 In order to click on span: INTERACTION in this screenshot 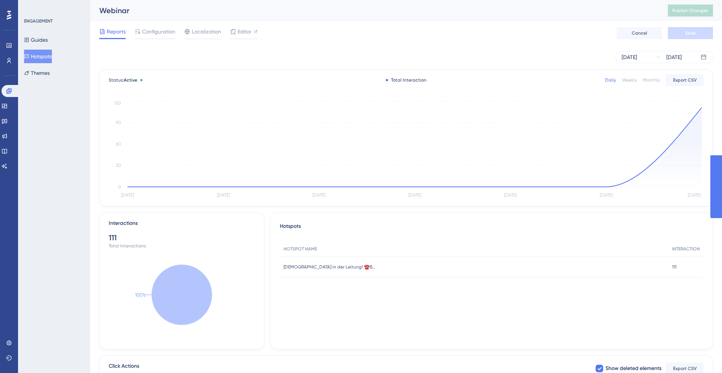, I will do `click(686, 249)`.